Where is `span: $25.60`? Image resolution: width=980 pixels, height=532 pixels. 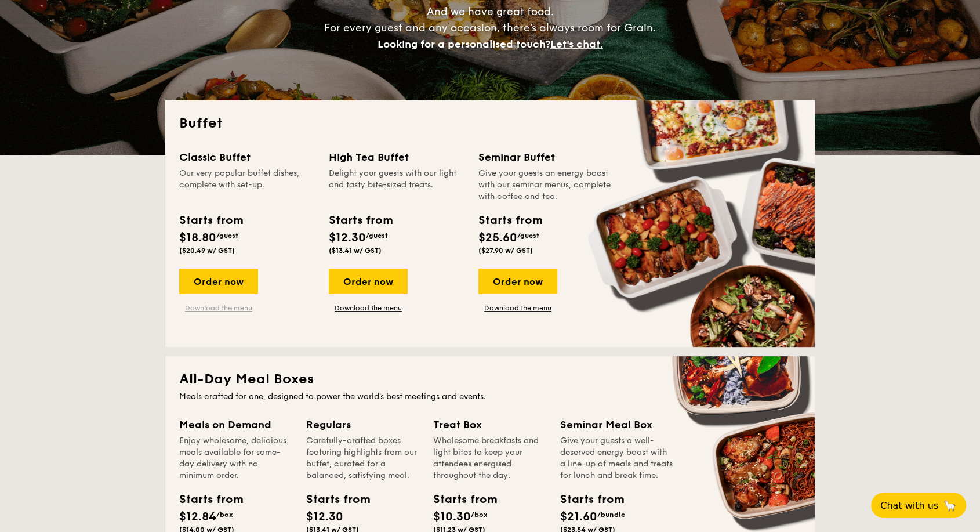 span: $25.60 is located at coordinates (498, 238).